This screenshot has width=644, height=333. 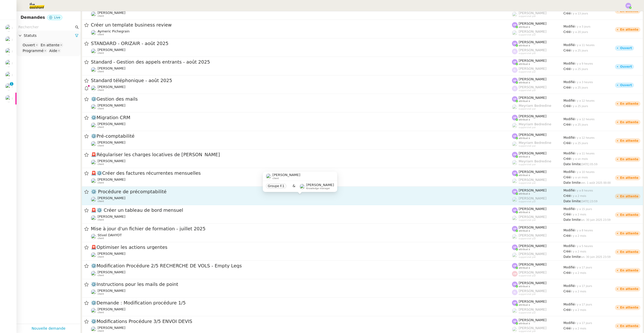 What do you see at coordinates (579, 32) in the screenshot?
I see `span: il y a 20 jours` at bounding box center [579, 32].